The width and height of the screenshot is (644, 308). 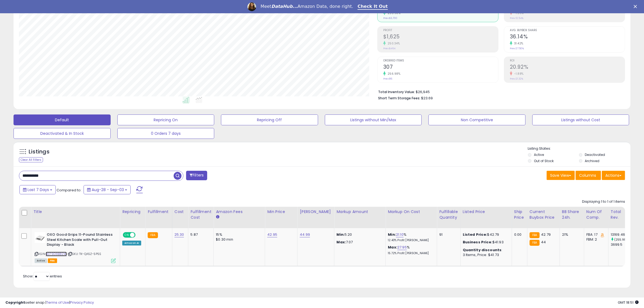 What do you see at coordinates (38, 190) in the screenshot?
I see `span: Last 7 Days` at bounding box center [38, 190].